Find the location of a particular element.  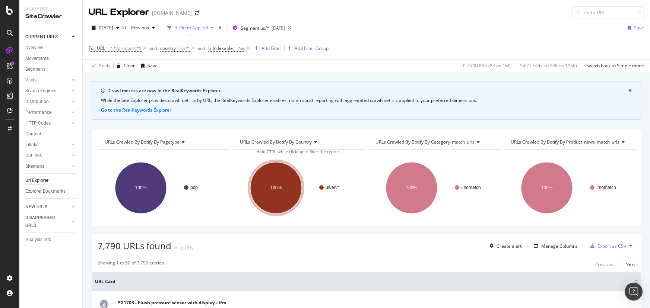

a: Url Explorer is located at coordinates (51, 181).